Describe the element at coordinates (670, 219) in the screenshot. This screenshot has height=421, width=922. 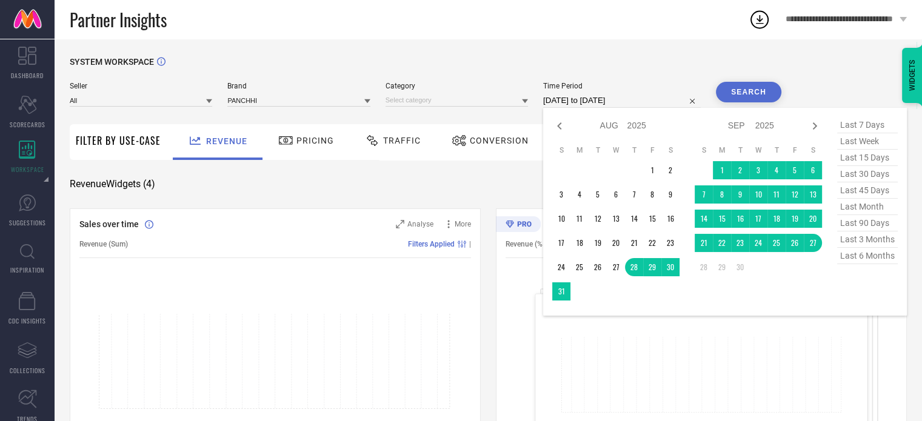
I see `td: Sat Aug 16 2025` at that location.